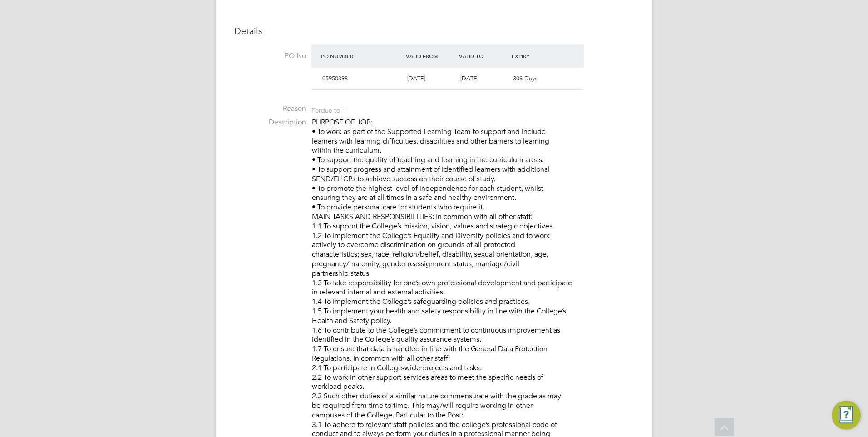 The width and height of the screenshot is (868, 437). I want to click on label: Reason, so click(270, 109).